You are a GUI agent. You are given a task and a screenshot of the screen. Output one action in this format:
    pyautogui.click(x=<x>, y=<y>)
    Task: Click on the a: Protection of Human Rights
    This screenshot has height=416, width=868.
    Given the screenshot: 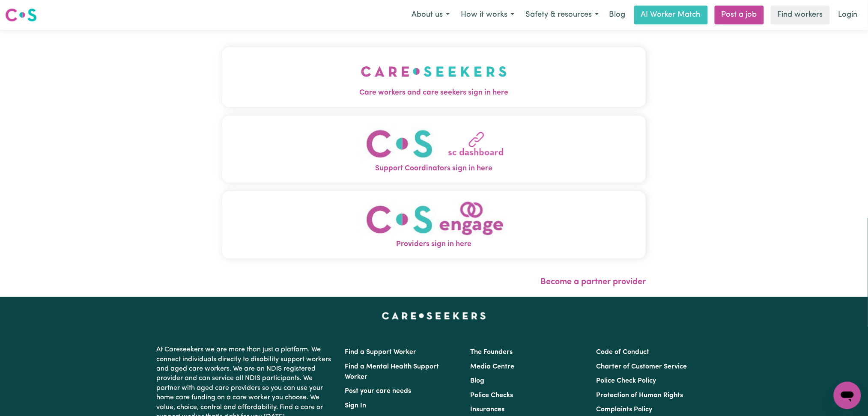 What is the action you would take?
    pyautogui.click(x=639, y=396)
    